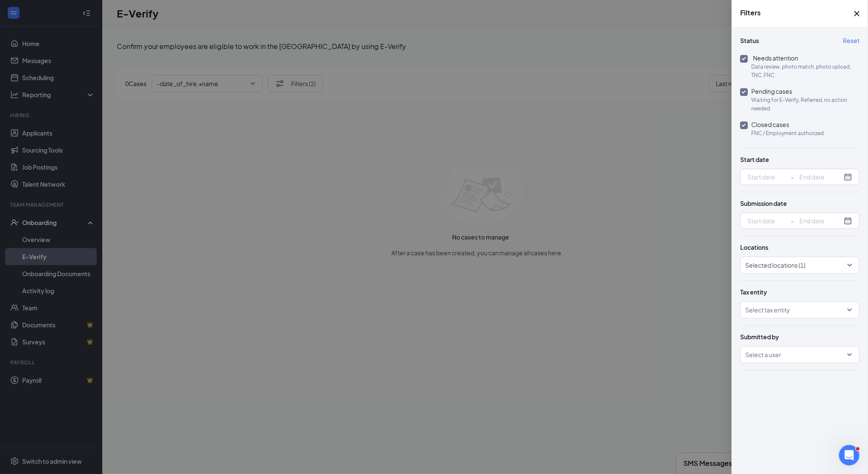  What do you see at coordinates (857, 14) in the screenshot?
I see `svg: Cross` at bounding box center [857, 14].